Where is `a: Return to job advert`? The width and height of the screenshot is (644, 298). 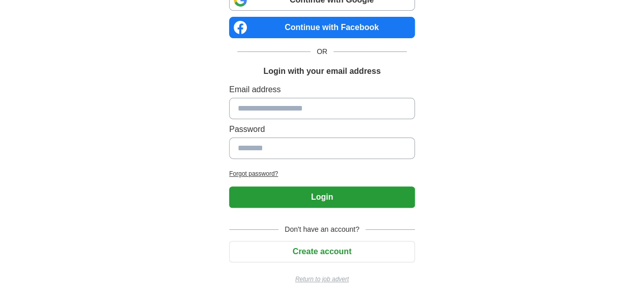 a: Return to job advert is located at coordinates (322, 279).